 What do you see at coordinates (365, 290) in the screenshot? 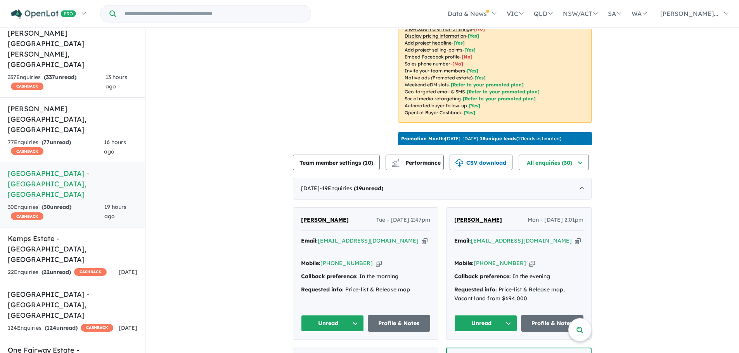
I see `div: Price-list & Release map` at bounding box center [365, 290].